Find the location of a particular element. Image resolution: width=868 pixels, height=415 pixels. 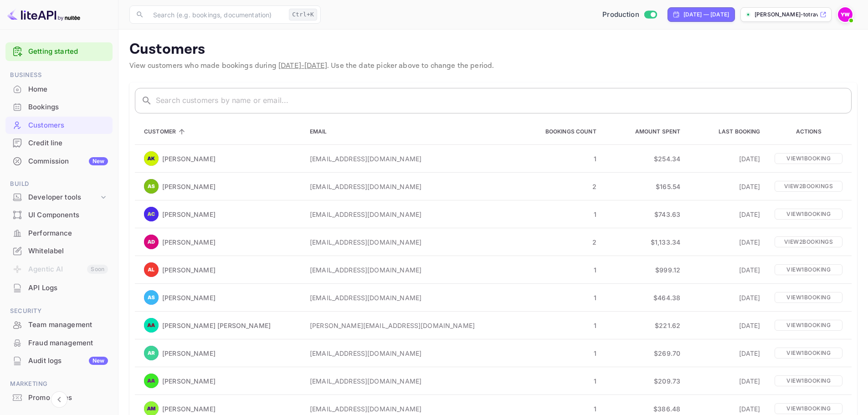

th: Actions is located at coordinates (810, 131).